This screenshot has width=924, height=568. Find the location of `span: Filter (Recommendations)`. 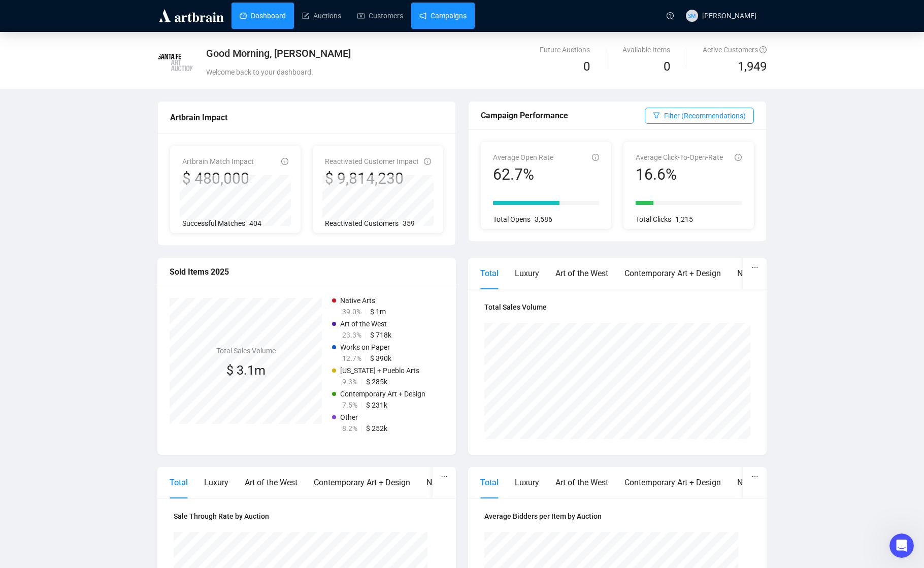

span: Filter (Recommendations) is located at coordinates (705, 115).